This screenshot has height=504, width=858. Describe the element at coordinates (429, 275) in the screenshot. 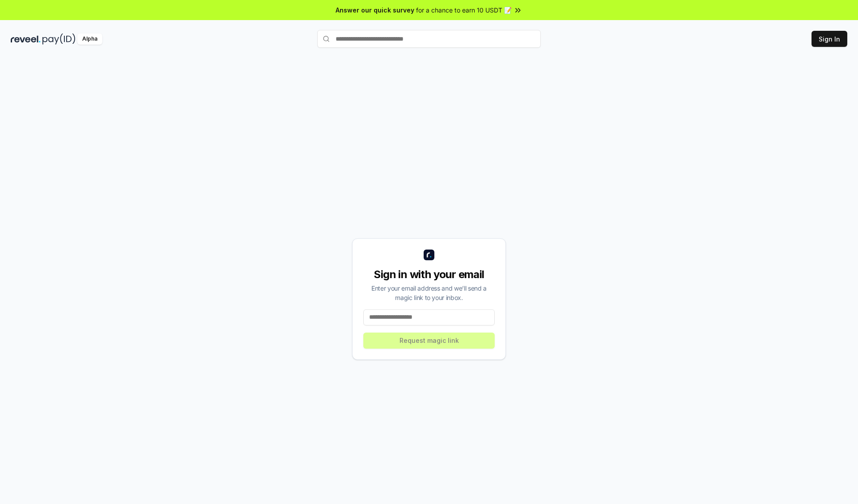

I see `div: Sign in with your email` at that location.